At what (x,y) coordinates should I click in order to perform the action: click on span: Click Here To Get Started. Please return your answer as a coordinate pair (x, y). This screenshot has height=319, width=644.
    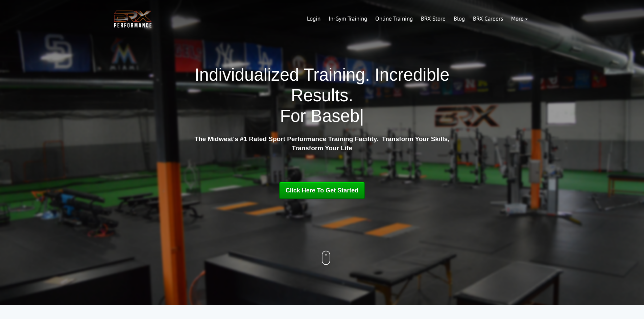
    Looking at the image, I should click on (322, 190).